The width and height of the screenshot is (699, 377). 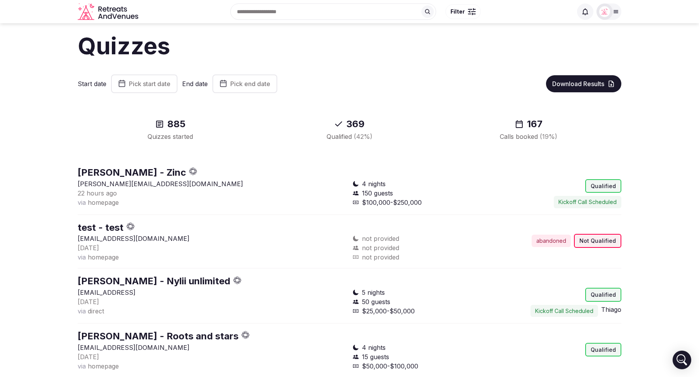 I want to click on label: Start date, so click(x=92, y=84).